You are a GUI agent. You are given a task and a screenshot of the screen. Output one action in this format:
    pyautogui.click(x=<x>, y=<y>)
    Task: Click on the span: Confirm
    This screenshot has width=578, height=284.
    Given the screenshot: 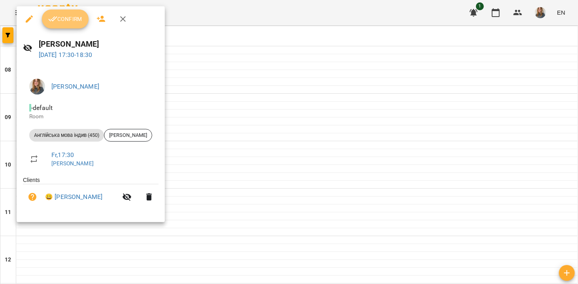 What is the action you would take?
    pyautogui.click(x=65, y=19)
    